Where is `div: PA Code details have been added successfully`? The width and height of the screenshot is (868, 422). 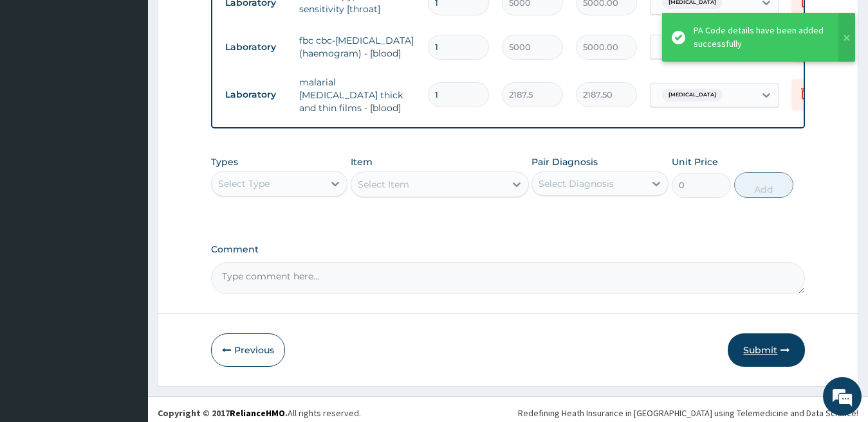 div: PA Code details have been added successfully is located at coordinates (759, 37).